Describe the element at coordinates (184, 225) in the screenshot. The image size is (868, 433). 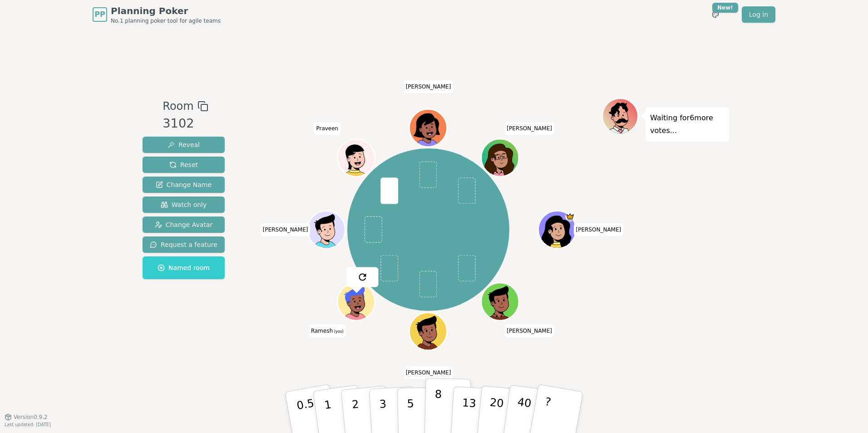
I see `span: Change Avatar` at that location.